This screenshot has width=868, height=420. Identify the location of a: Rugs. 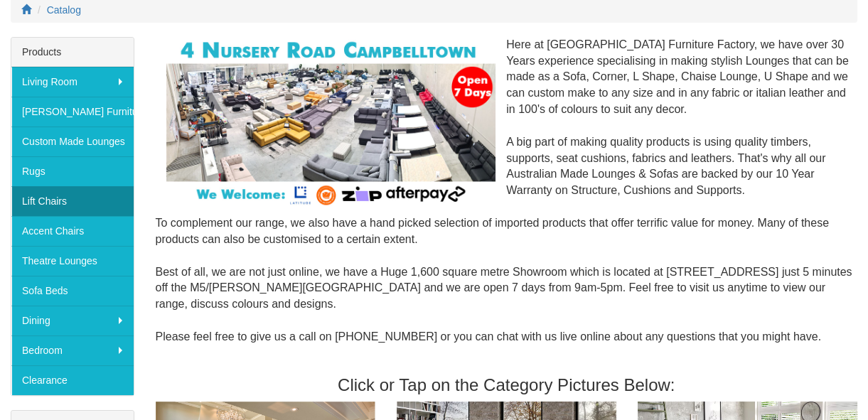
(72, 172).